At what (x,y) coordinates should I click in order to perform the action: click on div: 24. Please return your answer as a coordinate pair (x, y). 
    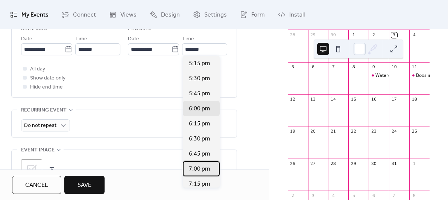
    Looking at the image, I should click on (394, 131).